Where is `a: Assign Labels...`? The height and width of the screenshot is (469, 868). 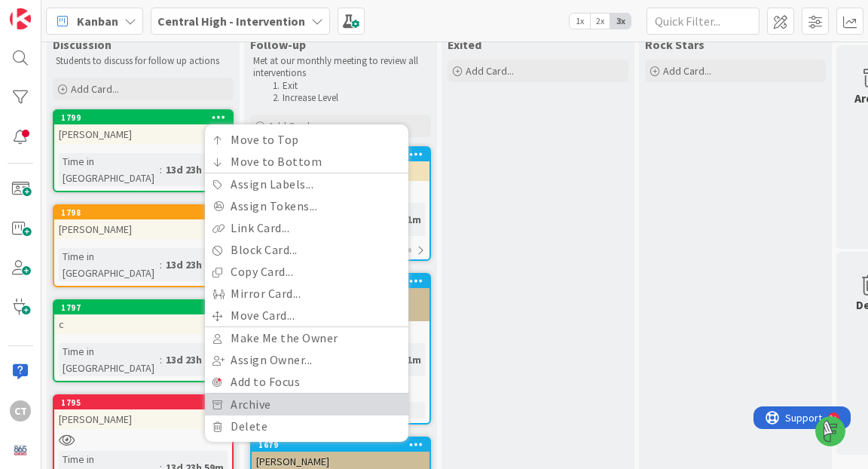 a: Assign Labels... is located at coordinates (307, 184).